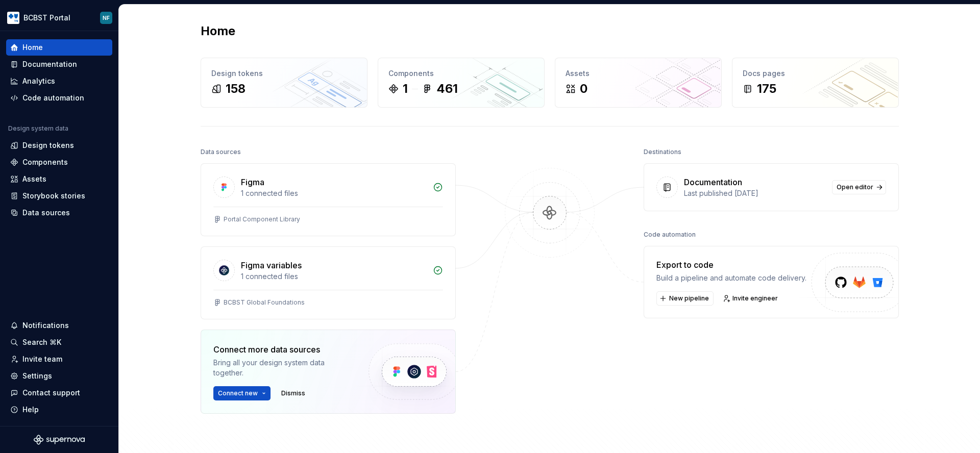 The width and height of the screenshot is (980, 453). I want to click on img: b44e7a6b-69a5-43df-ae42-963d7259159b.png, so click(13, 18).